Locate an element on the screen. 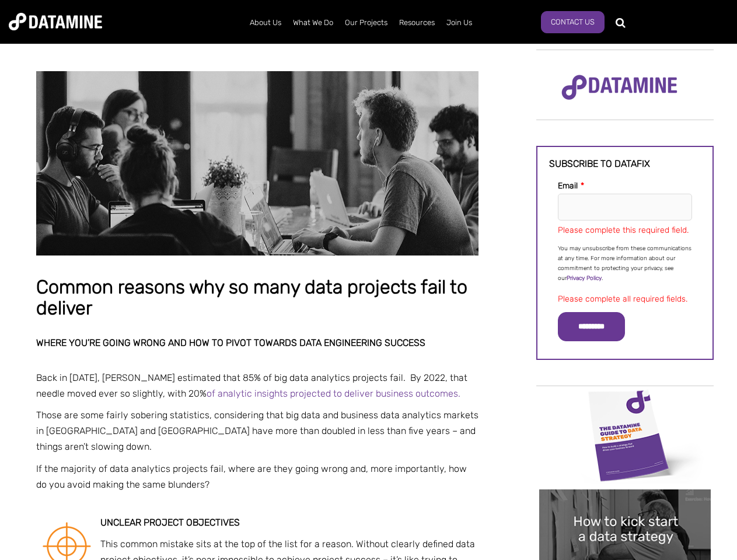 Image resolution: width=737 pixels, height=560 pixels. a: About Us is located at coordinates (265, 23).